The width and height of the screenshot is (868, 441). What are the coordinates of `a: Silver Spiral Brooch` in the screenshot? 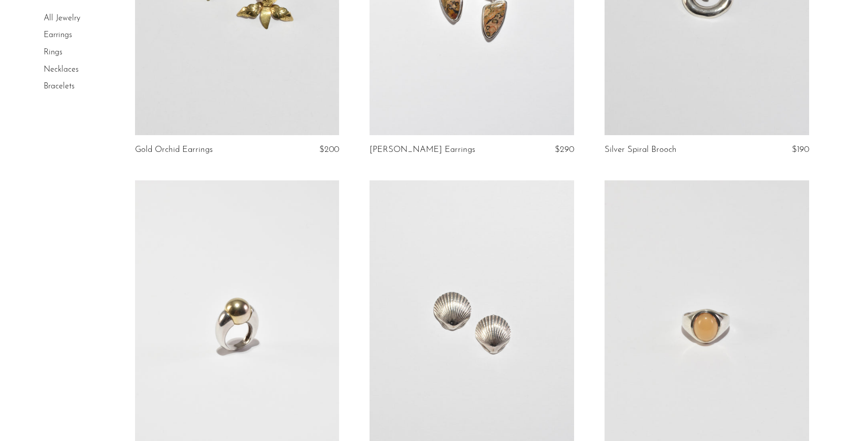 It's located at (641, 150).